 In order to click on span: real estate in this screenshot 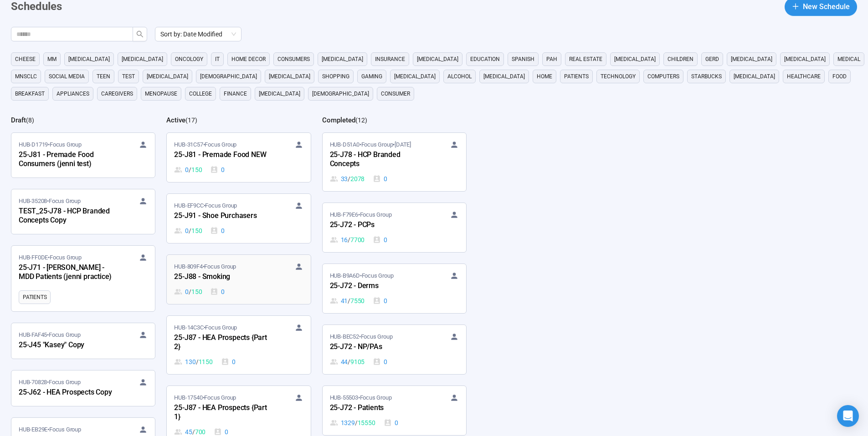, I will do `click(585, 59)`.